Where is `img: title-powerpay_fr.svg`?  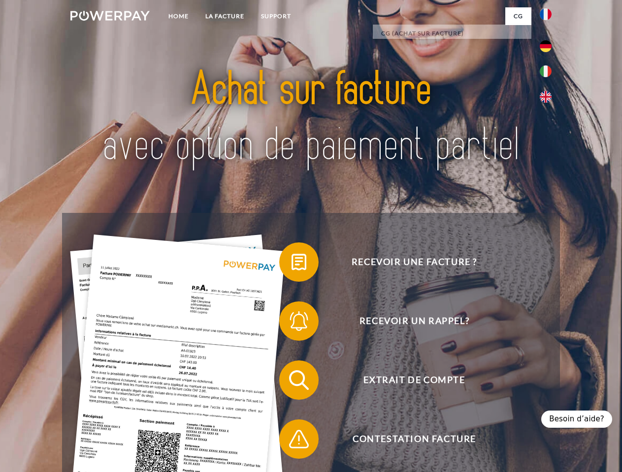
img: title-powerpay_fr.svg is located at coordinates (311, 118).